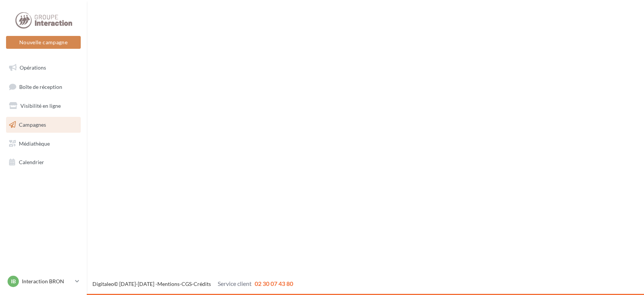 The image size is (644, 295). I want to click on p: Interaction BRON, so click(47, 281).